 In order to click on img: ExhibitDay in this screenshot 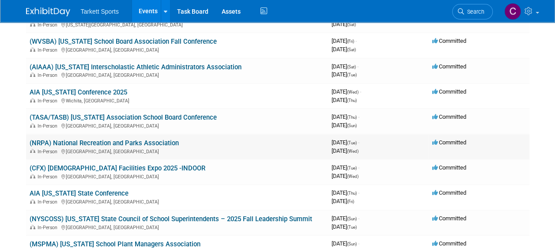, I will do `click(48, 12)`.